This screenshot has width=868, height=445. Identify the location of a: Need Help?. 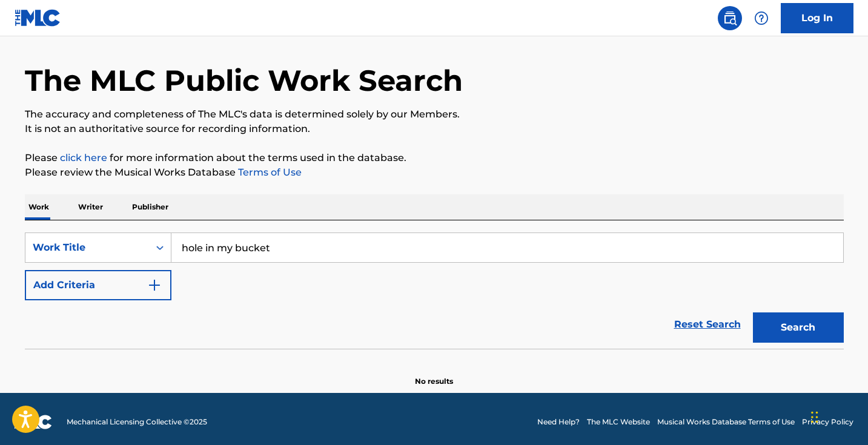
(559, 422).